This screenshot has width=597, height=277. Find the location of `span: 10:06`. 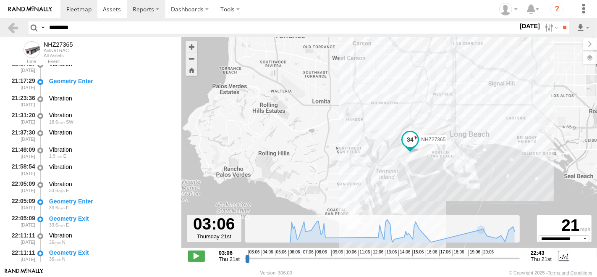

span: 10:06 is located at coordinates (350, 253).